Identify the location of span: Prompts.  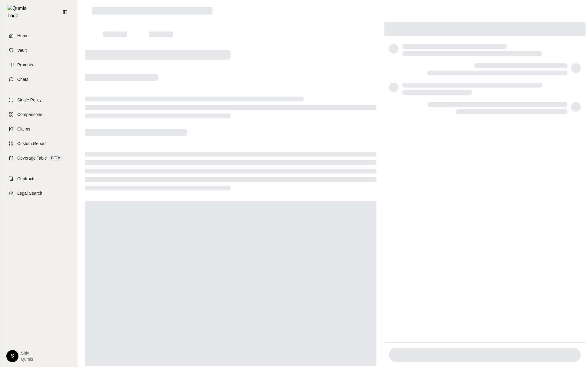
(25, 65).